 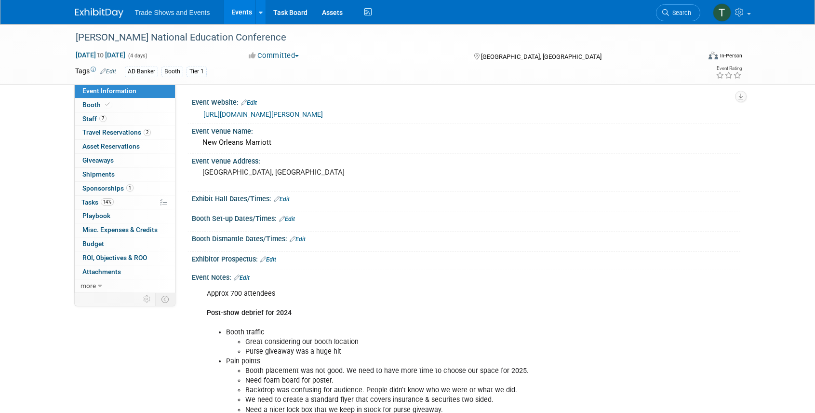 I want to click on span: 7, so click(x=103, y=118).